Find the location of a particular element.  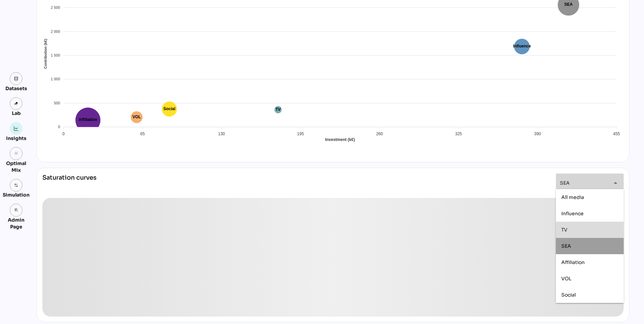

tspan: 2 000 is located at coordinates (56, 32).